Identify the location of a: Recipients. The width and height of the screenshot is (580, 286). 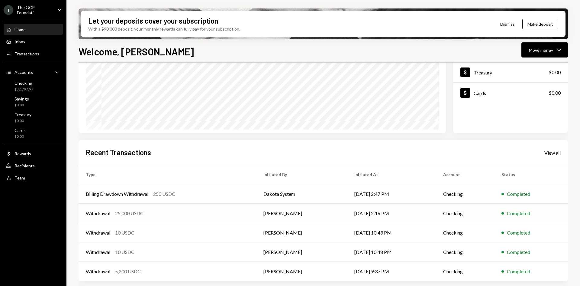
(33, 165).